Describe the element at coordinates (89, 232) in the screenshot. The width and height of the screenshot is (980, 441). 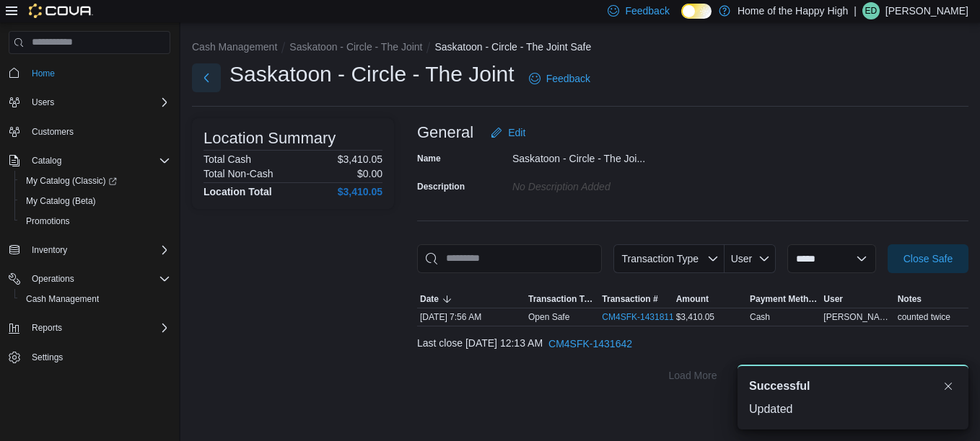
I see `nav: Complex example` at that location.